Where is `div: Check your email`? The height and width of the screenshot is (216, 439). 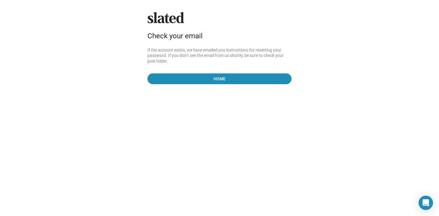 div: Check your email is located at coordinates (219, 36).